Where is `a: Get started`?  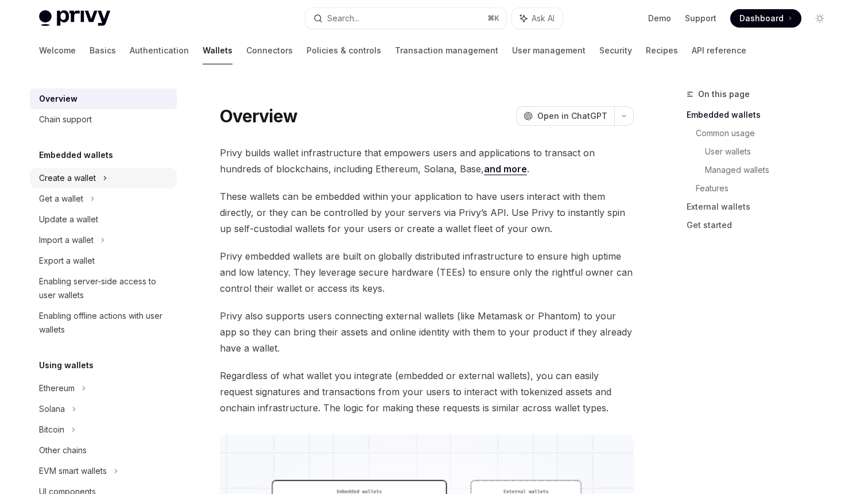 a: Get started is located at coordinates (762, 225).